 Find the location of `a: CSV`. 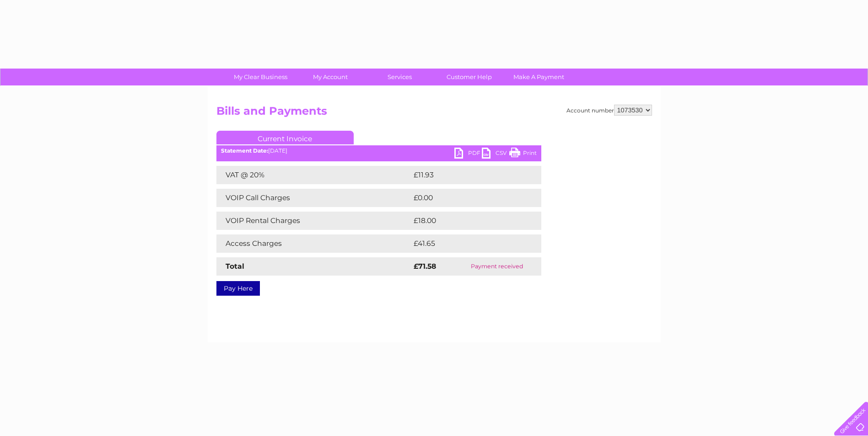

a: CSV is located at coordinates (495, 154).